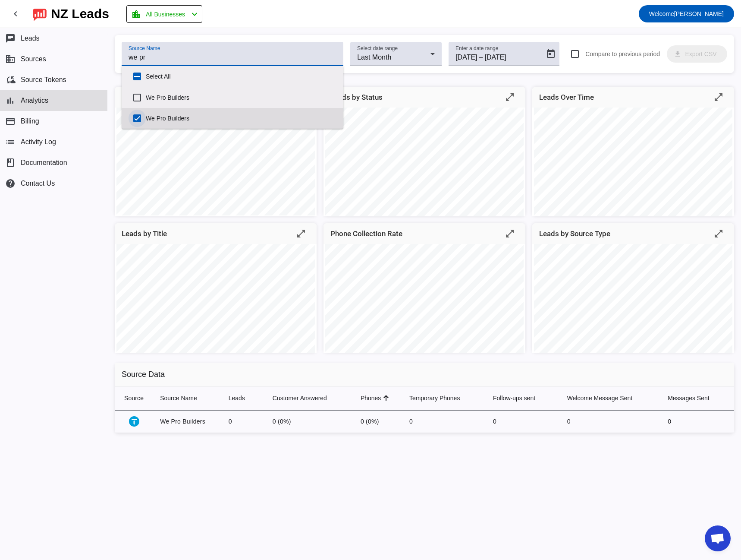  Describe the element at coordinates (165, 14) in the screenshot. I see `span: All Businesses` at that location.